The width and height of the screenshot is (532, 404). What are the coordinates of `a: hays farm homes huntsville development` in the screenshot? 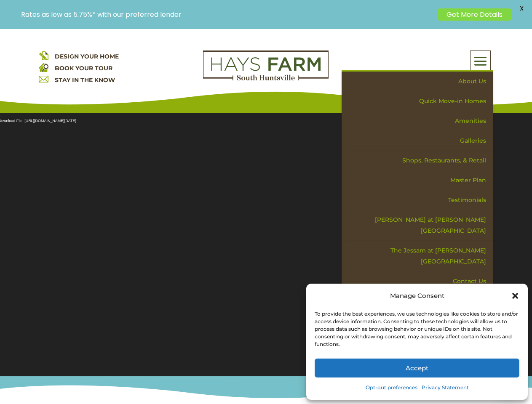 It's located at (266, 79).